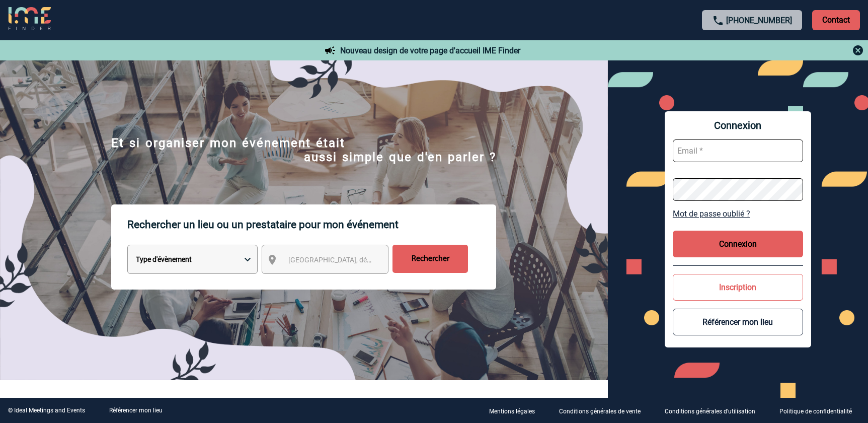 This screenshot has width=868, height=423. Describe the element at coordinates (710, 412) in the screenshot. I see `p: Conditions générales d'utilisation` at that location.